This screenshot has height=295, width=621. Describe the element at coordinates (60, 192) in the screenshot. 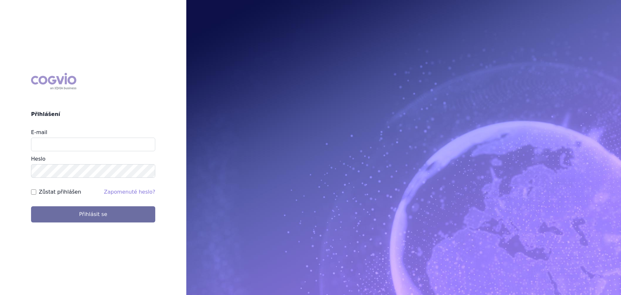

I see `label: Zůstat přihlášen` at that location.